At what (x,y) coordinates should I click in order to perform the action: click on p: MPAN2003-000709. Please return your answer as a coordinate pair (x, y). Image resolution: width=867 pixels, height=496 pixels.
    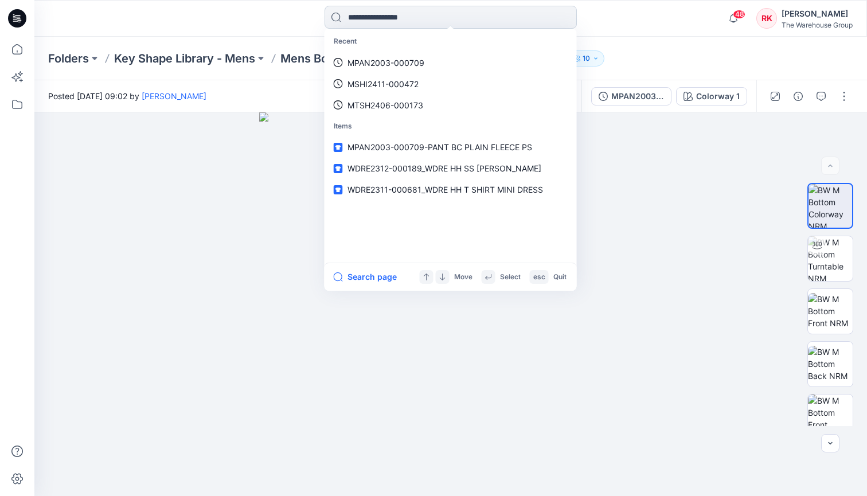
    Looking at the image, I should click on (386, 63).